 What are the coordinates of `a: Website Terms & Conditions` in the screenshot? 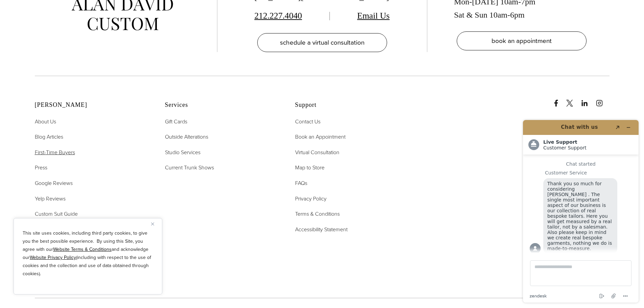 It's located at (82, 249).